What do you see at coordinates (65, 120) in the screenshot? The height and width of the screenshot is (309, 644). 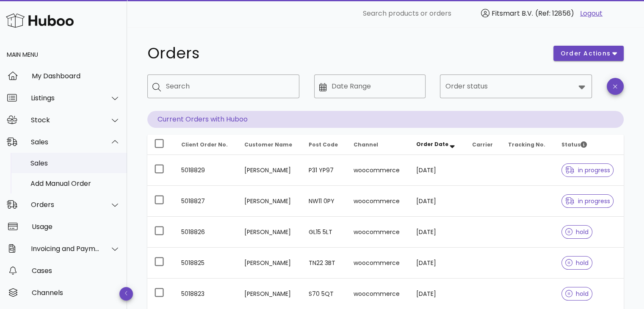 I see `div: Stock` at bounding box center [65, 120].